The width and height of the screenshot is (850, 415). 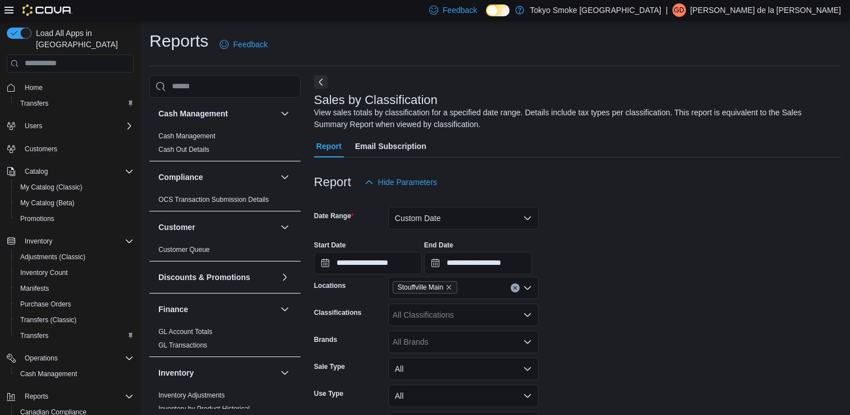 I want to click on a: Feedback, so click(x=243, y=44).